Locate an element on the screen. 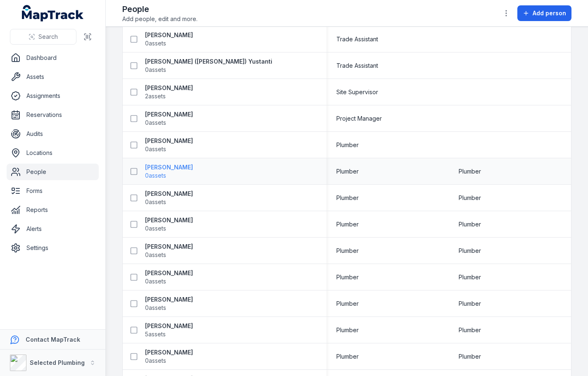  span: Search is located at coordinates (48, 36).